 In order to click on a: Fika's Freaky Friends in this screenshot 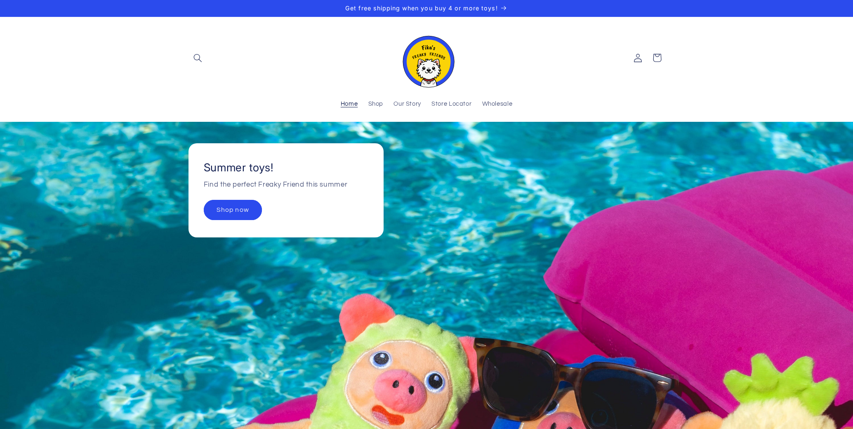, I will do `click(426, 58)`.